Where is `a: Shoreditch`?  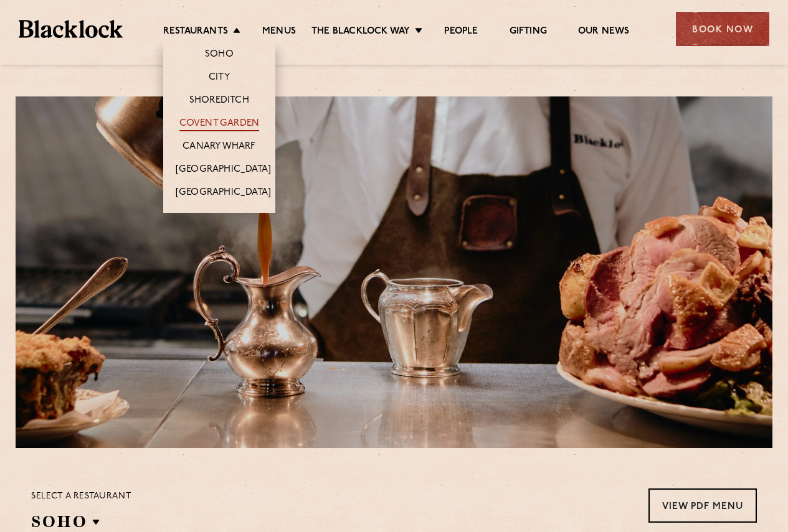 a: Shoreditch is located at coordinates (219, 101).